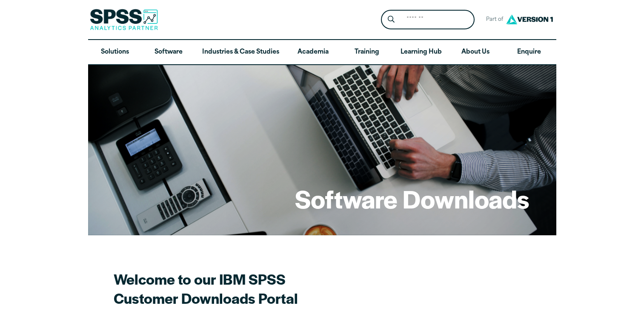 This screenshot has width=644, height=314. Describe the element at coordinates (313, 52) in the screenshot. I see `a: Academia` at that location.